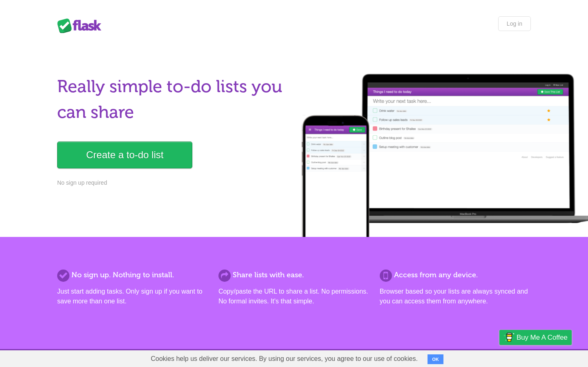 Image resolution: width=588 pixels, height=367 pixels. What do you see at coordinates (509, 338) in the screenshot?
I see `img: Buy me a coffee` at bounding box center [509, 338].